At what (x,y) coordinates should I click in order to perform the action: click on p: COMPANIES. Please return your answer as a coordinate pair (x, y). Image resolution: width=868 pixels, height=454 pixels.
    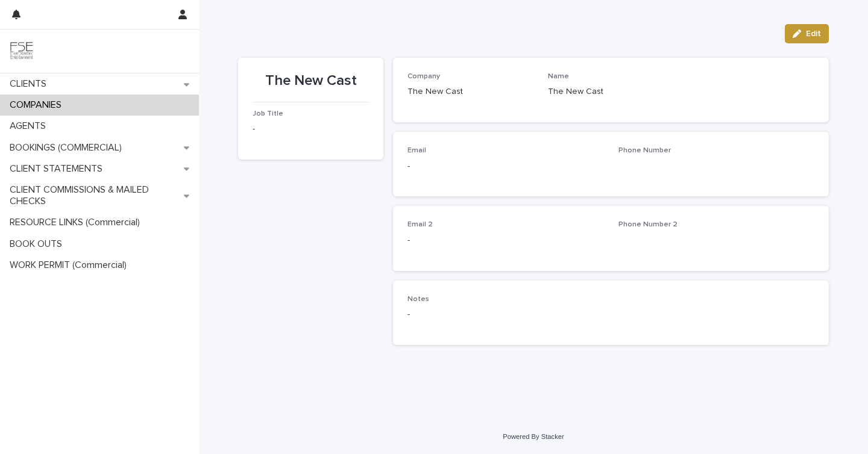
    Looking at the image, I should click on (38, 105).